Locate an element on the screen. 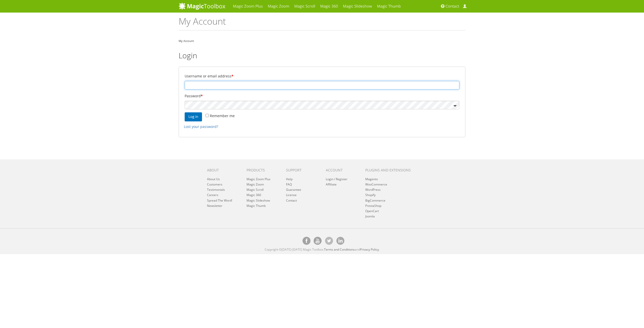  a: Affiliate is located at coordinates (331, 184).